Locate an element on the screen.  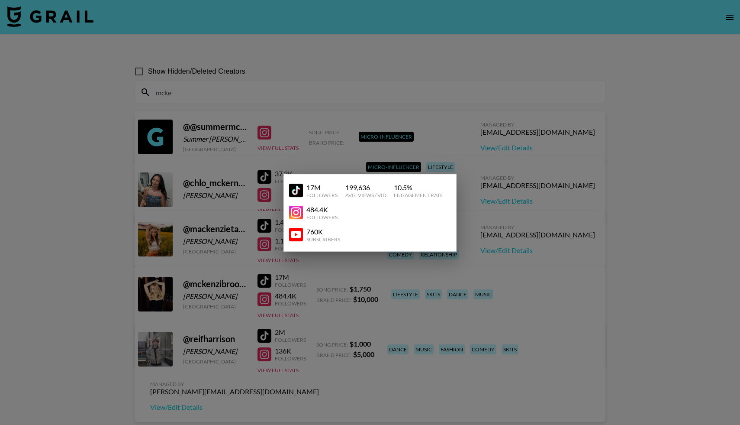
div: 760K is located at coordinates (323, 231).